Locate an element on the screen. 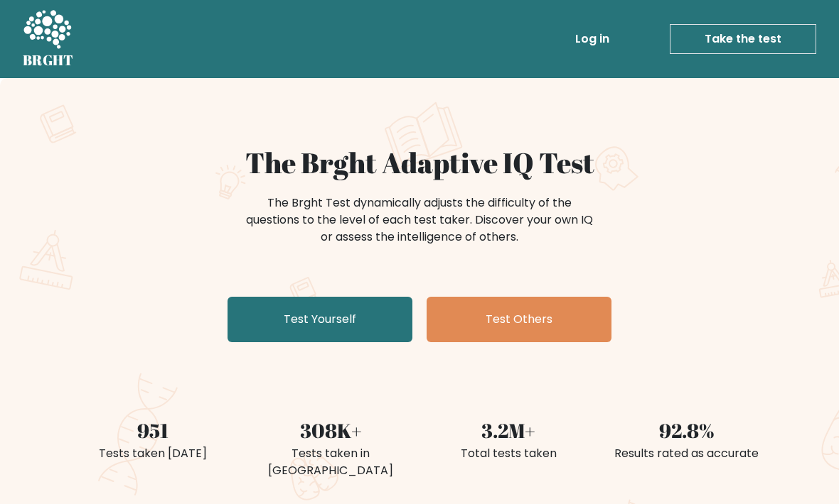 Image resolution: width=839 pixels, height=504 pixels. div: 308K+ is located at coordinates (330, 431).